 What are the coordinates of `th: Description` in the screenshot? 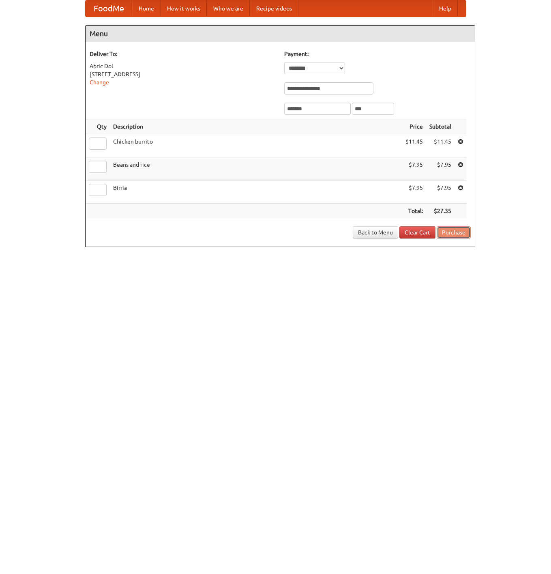 It's located at (256, 127).